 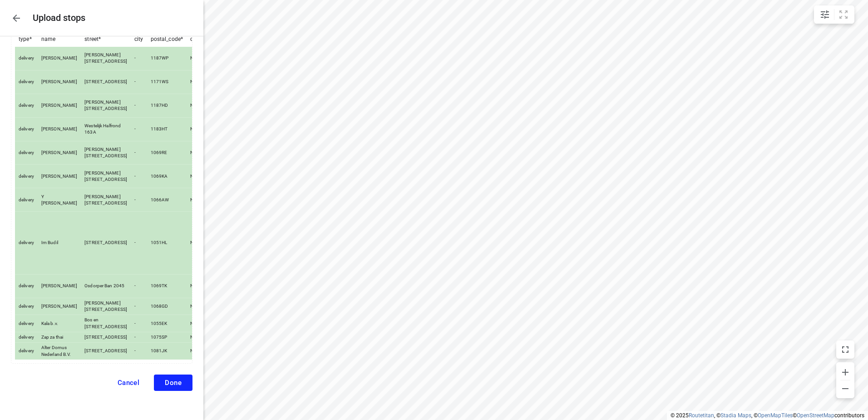 What do you see at coordinates (208, 39) in the screenshot?
I see `th: country_code *` at bounding box center [208, 39].